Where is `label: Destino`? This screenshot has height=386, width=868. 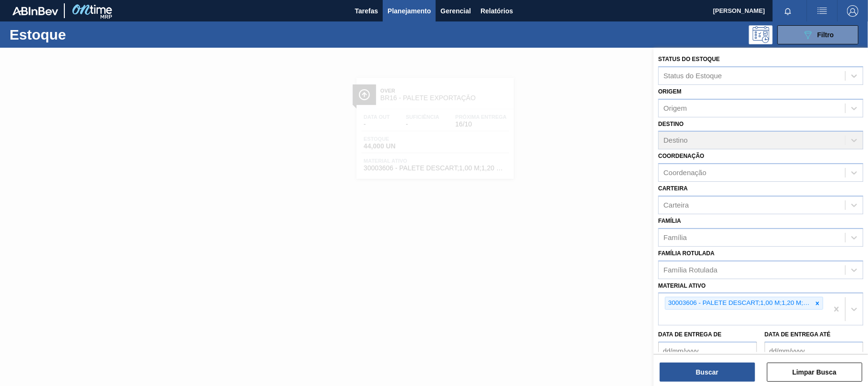 label: Destino is located at coordinates (671, 124).